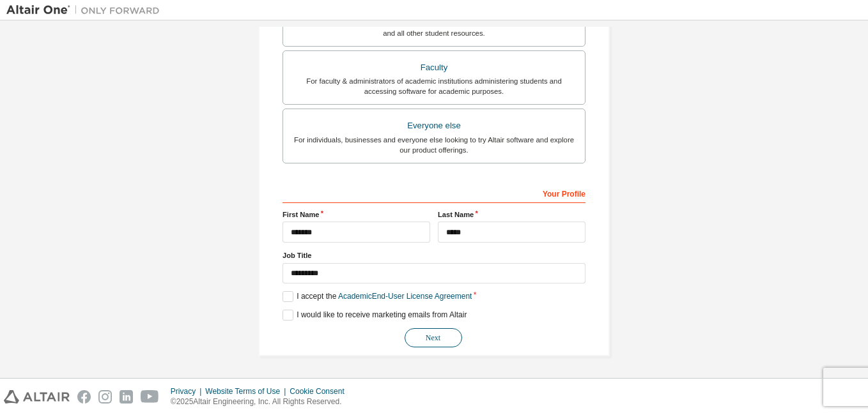  Describe the element at coordinates (434, 193) in the screenshot. I see `div: Your Profile` at that location.